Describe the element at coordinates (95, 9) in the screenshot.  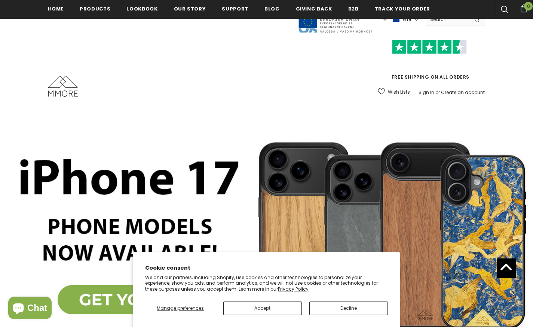
I see `span: Products` at that location.